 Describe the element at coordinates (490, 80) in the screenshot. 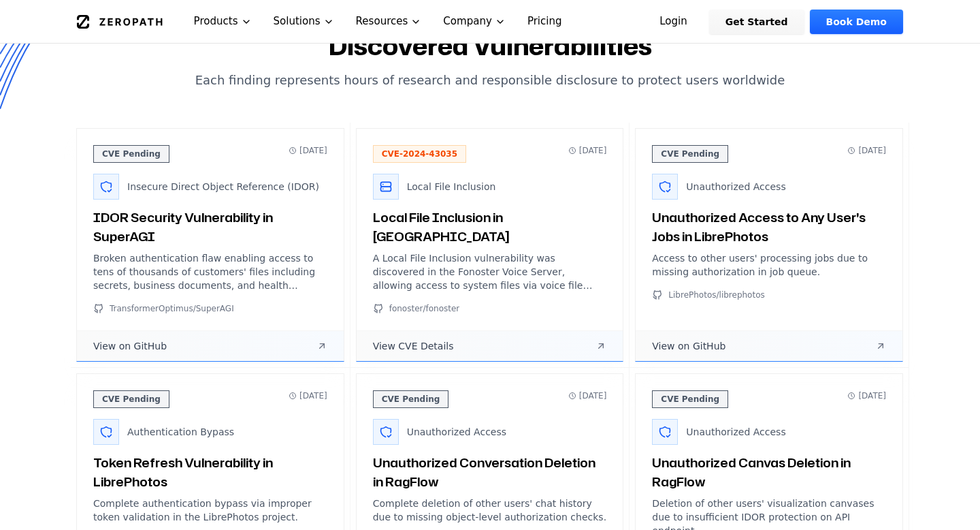

I see `p: Each finding represents hours of research and responsible disclosure to protect users worldwide` at that location.